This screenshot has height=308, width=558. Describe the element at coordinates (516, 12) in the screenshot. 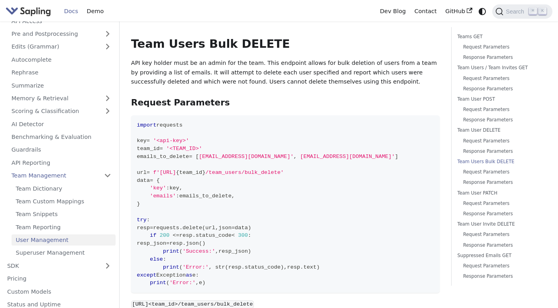

I see `span: Search` at that location.